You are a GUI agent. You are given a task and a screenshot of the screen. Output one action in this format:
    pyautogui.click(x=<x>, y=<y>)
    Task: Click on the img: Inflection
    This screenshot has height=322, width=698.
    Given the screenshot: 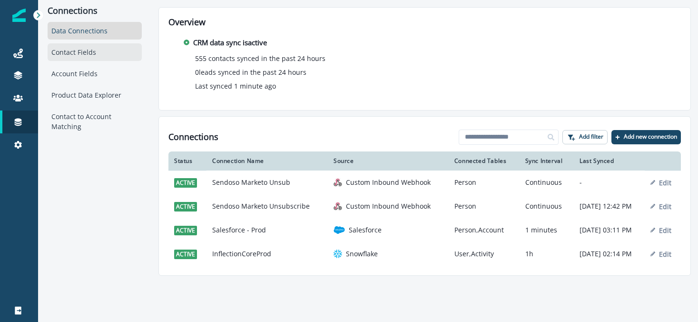 What is the action you would take?
    pyautogui.click(x=19, y=15)
    